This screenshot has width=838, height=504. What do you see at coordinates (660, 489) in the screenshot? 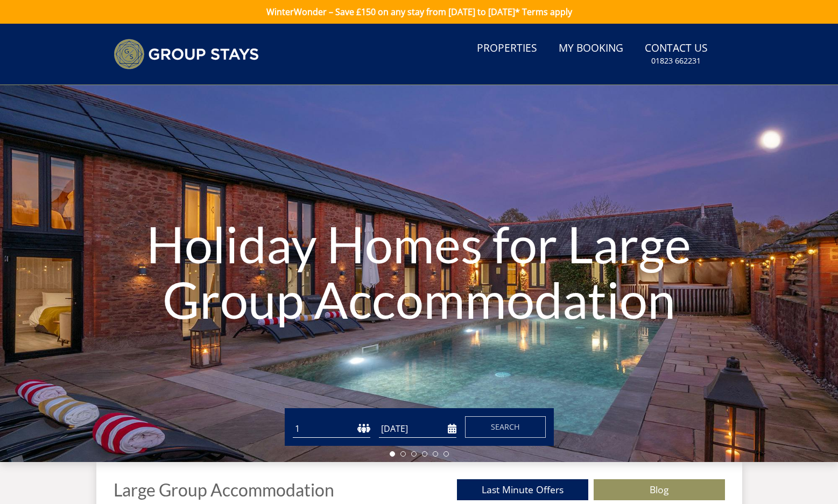
I see `a: Blog` at bounding box center [660, 489].